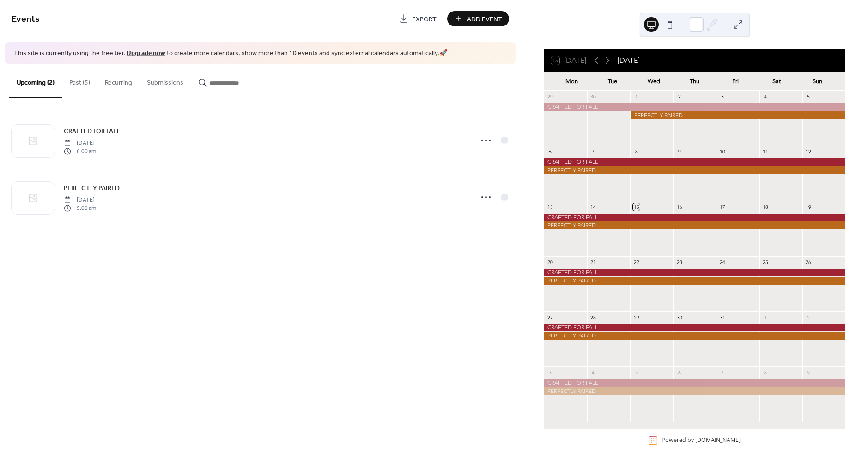 The width and height of the screenshot is (868, 466). I want to click on div: 23, so click(679, 262).